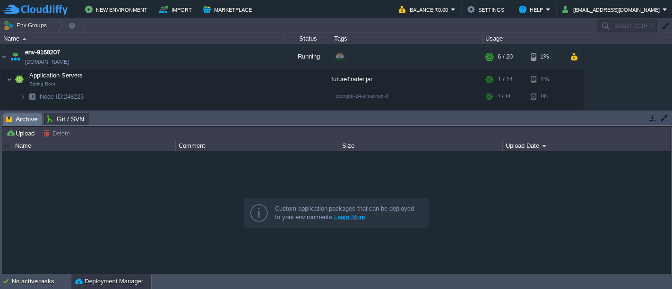 This screenshot has width=672, height=289. What do you see at coordinates (532, 38) in the screenshot?
I see `div: Usage` at bounding box center [532, 38].